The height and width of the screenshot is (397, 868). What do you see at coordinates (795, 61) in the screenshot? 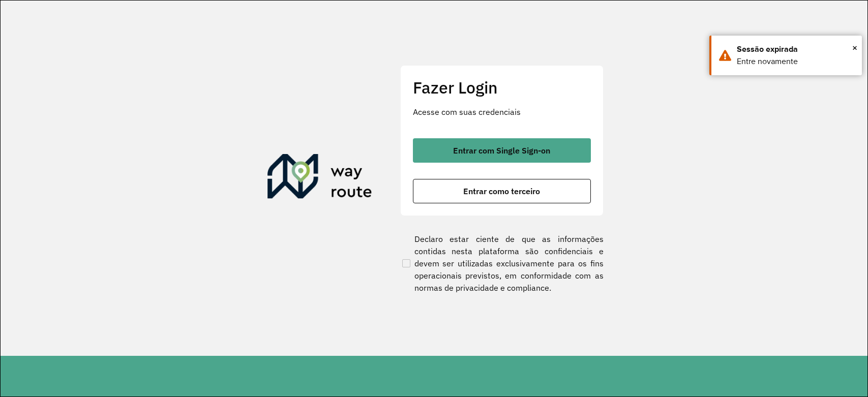
I see `div: Entre novamente` at bounding box center [795, 61].